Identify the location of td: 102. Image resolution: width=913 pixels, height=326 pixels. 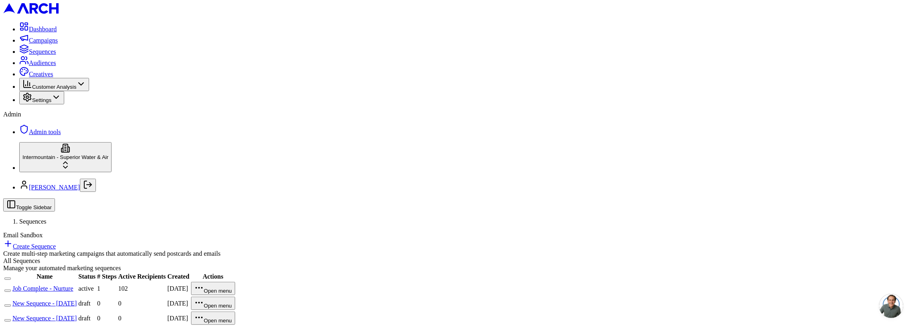
(142, 288).